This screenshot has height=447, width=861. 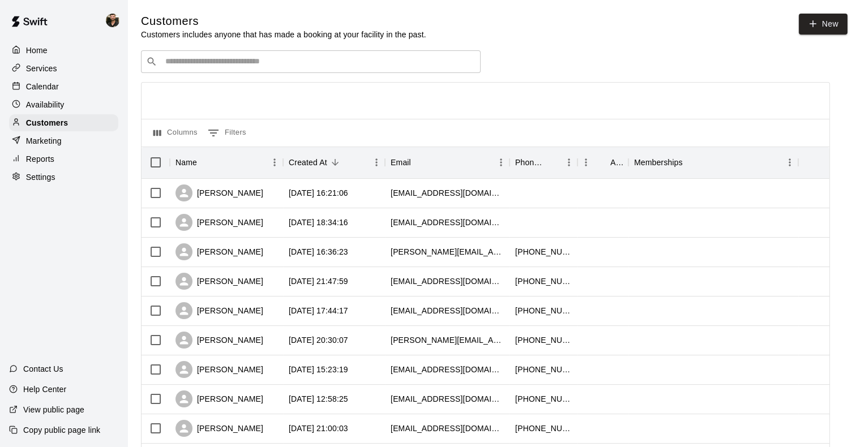 I want to click on a: Reports, so click(x=63, y=159).